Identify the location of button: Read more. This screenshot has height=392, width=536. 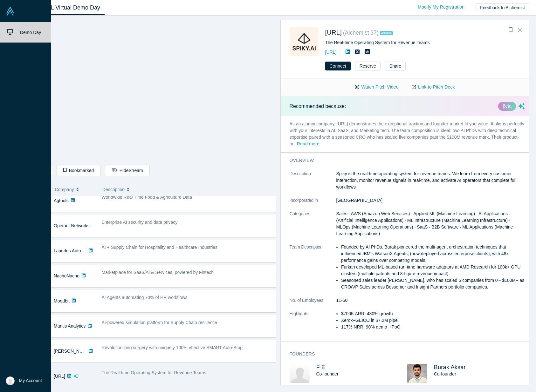
(308, 144).